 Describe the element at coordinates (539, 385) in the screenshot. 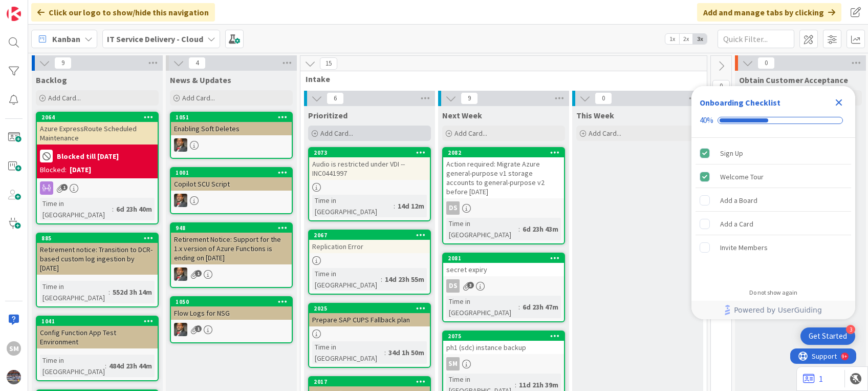

I see `div: 11d 21h 39m` at that location.